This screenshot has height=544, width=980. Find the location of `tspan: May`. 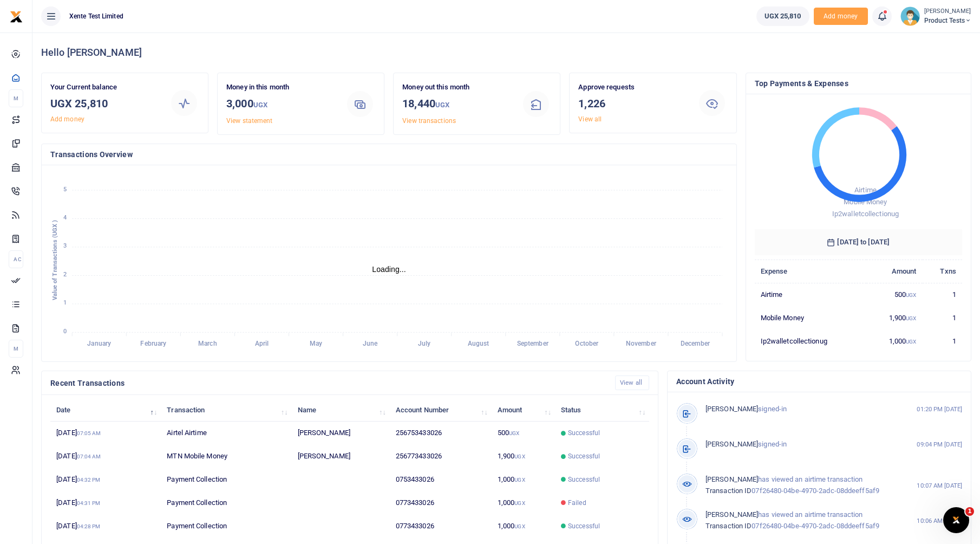

tspan: May is located at coordinates (316, 344).